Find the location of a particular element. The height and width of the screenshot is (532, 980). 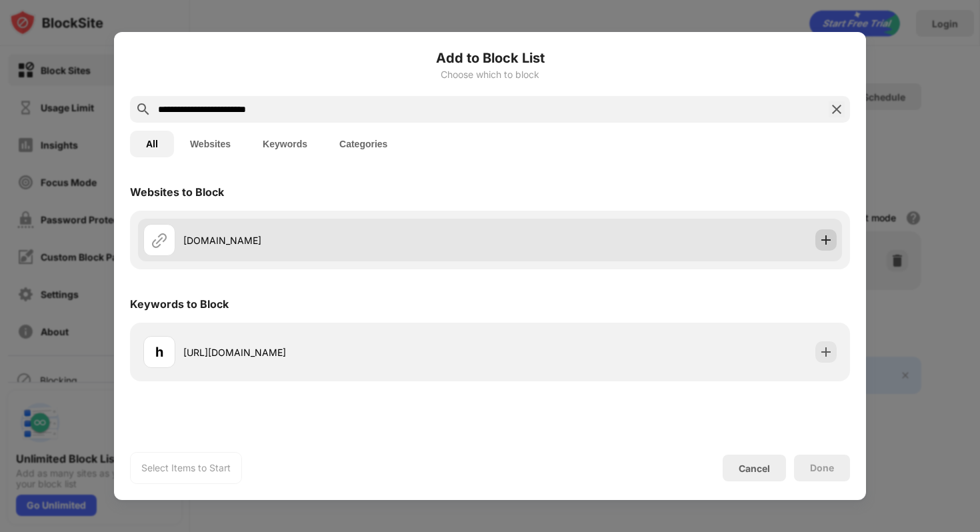

div: Keywords to Block is located at coordinates (179, 304).